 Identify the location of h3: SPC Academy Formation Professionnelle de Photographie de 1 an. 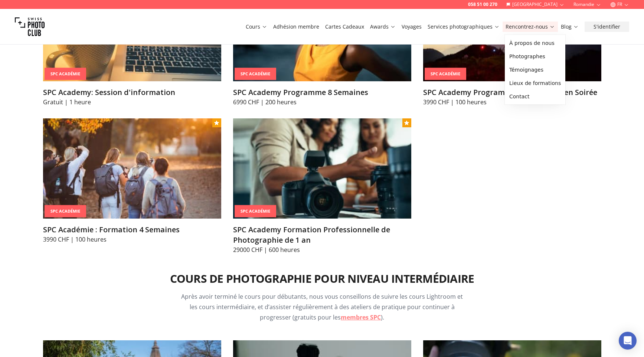
(322, 235).